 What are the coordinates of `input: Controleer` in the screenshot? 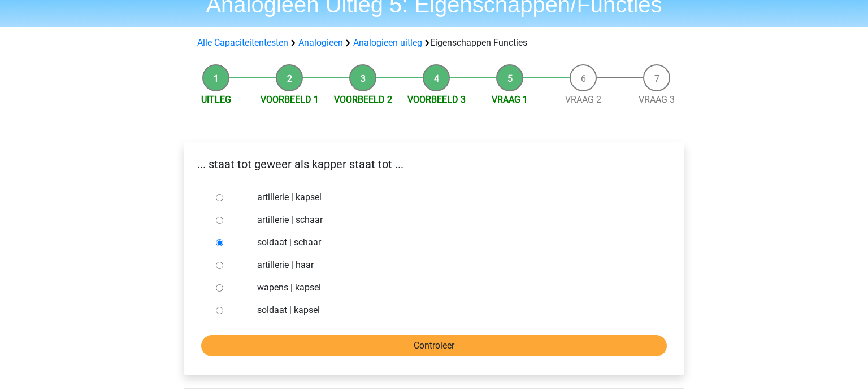 It's located at (434, 346).